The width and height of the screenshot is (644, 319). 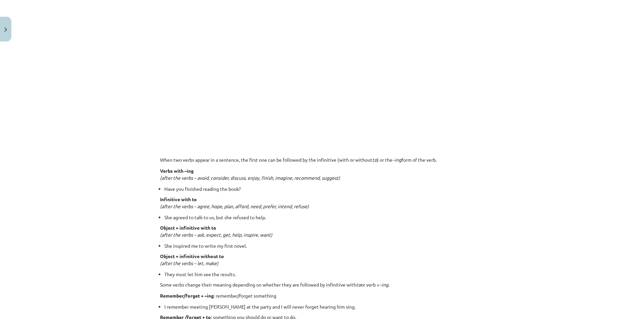 I want to click on p: : remember/forget something, so click(x=322, y=296).